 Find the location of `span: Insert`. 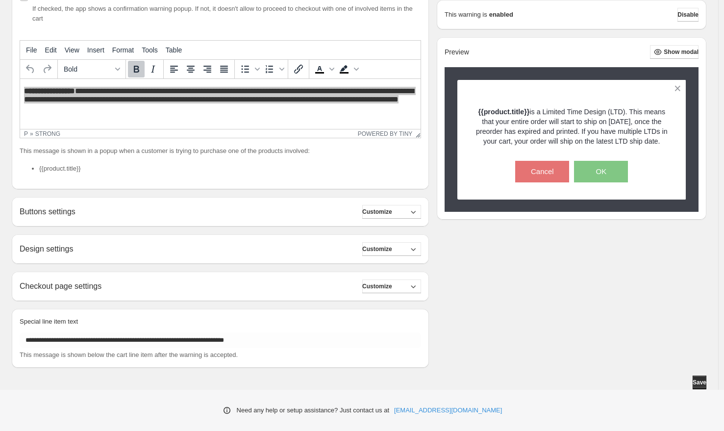

span: Insert is located at coordinates (96, 50).